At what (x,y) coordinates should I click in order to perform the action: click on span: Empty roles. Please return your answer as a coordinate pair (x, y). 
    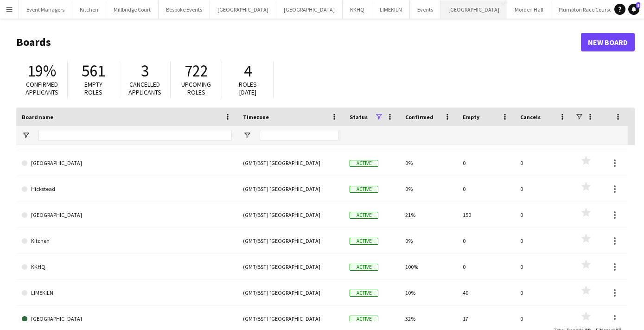
    Looking at the image, I should click on (93, 88).